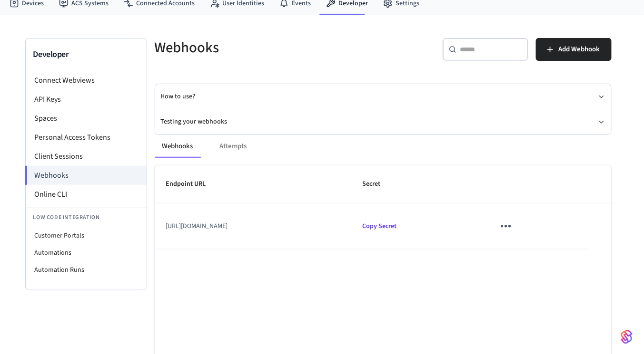  What do you see at coordinates (86, 118) in the screenshot?
I see `li: Spaces` at bounding box center [86, 118].